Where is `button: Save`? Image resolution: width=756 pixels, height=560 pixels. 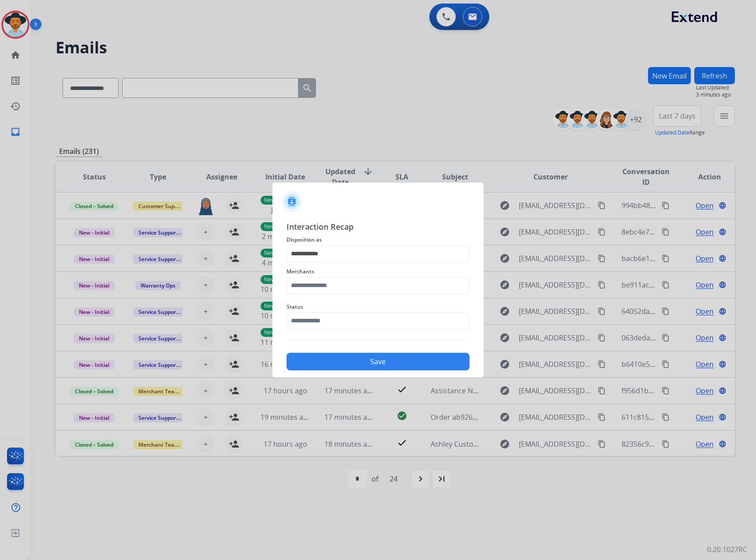 button: Save is located at coordinates (378, 361).